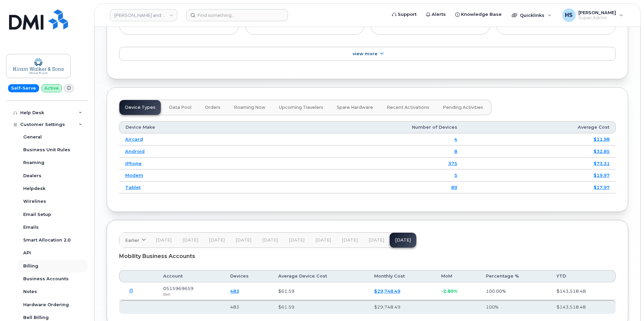  I want to click on th: Device Make, so click(192, 127).